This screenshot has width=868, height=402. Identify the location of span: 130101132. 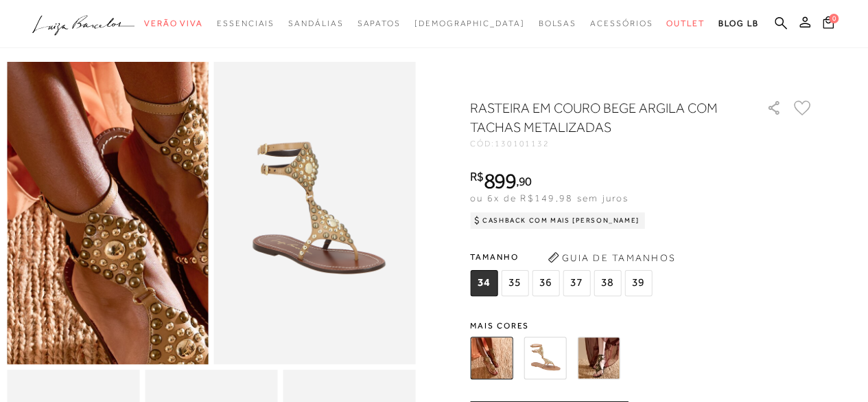
(523, 144).